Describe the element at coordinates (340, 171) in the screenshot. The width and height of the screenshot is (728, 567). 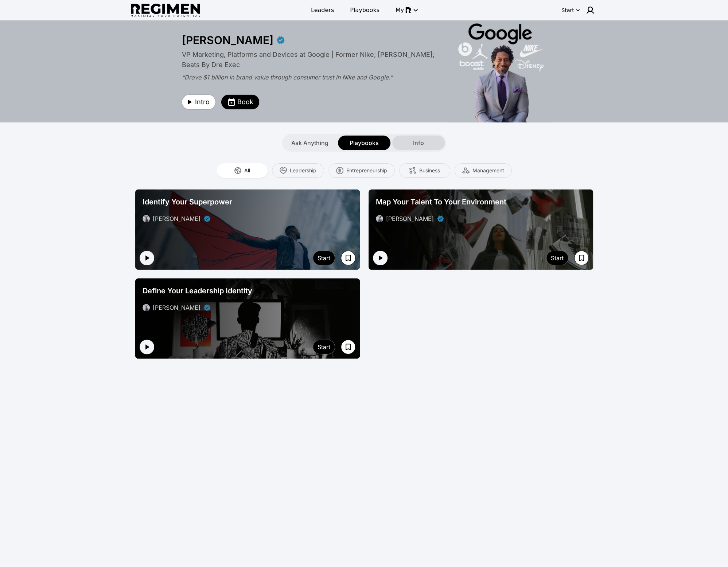
I see `img: Entrepreneurship` at that location.